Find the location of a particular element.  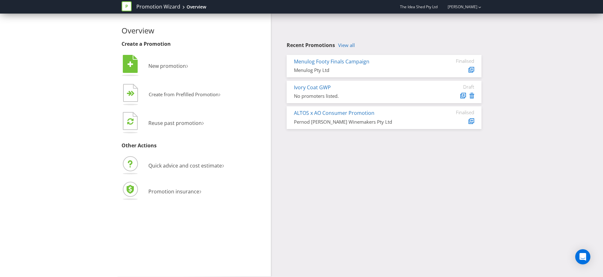

a: Promotion Wizard is located at coordinates (158, 7).